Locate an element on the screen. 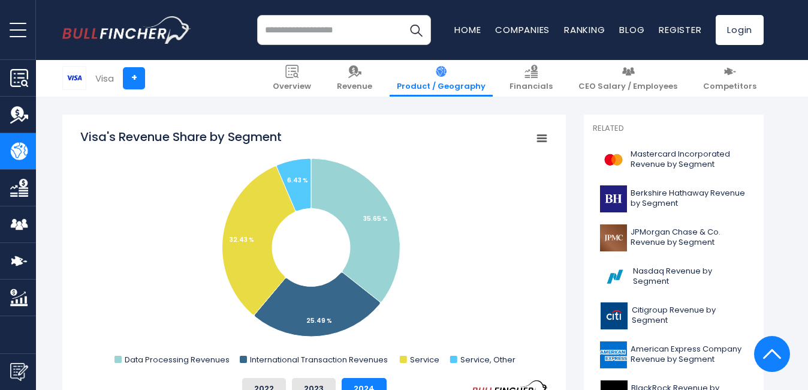 This screenshot has height=390, width=808. a: Berkshire Hathaway Revenue by Segment is located at coordinates (674, 198).